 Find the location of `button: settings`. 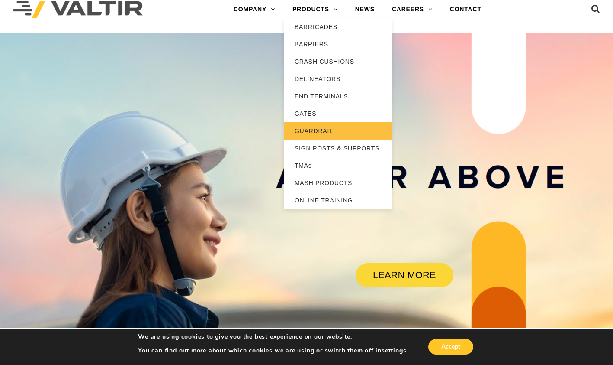

button: settings is located at coordinates (394, 350).